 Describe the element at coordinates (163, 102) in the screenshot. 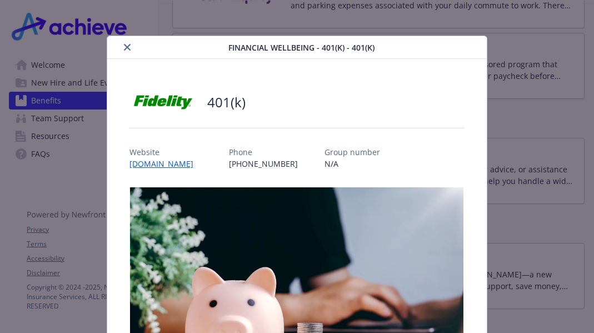

I see `img: Fidelity Investments` at that location.